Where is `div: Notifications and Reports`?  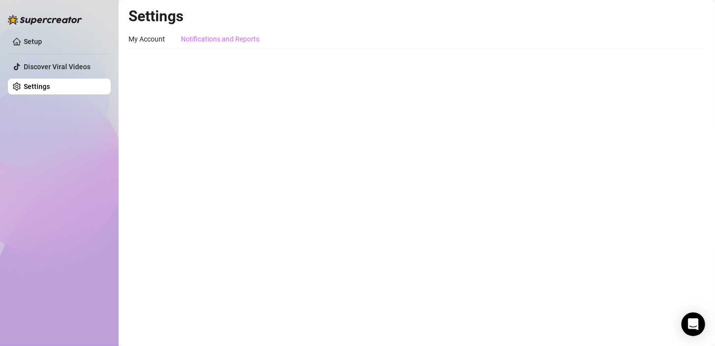 div: Notifications and Reports is located at coordinates (220, 39).